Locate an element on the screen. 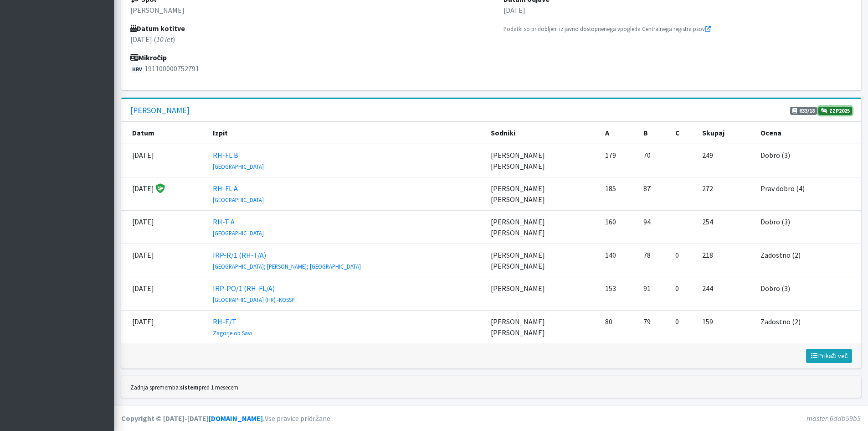 The image size is (868, 431). th: Skupaj is located at coordinates (726, 132).